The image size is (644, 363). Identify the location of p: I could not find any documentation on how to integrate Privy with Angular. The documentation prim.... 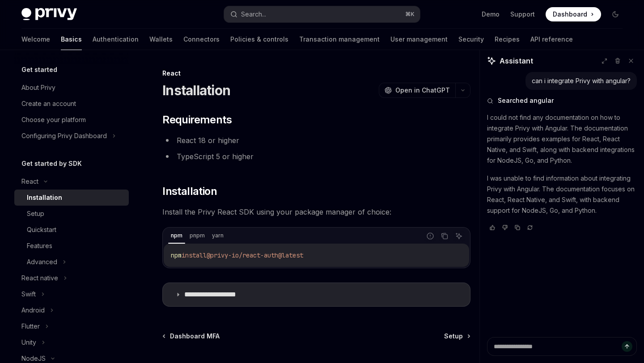
(562, 139).